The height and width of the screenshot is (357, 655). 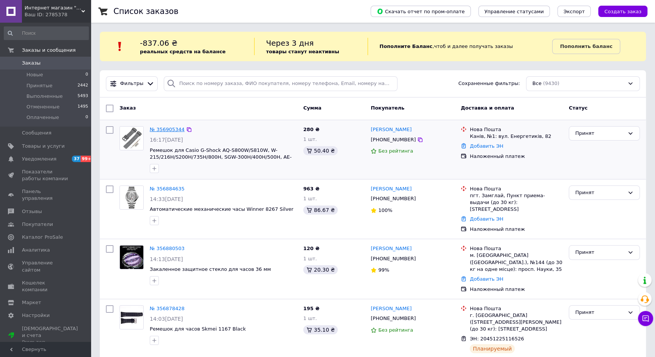 What do you see at coordinates (586, 47) in the screenshot?
I see `a: Пополнить баланс` at bounding box center [586, 47].